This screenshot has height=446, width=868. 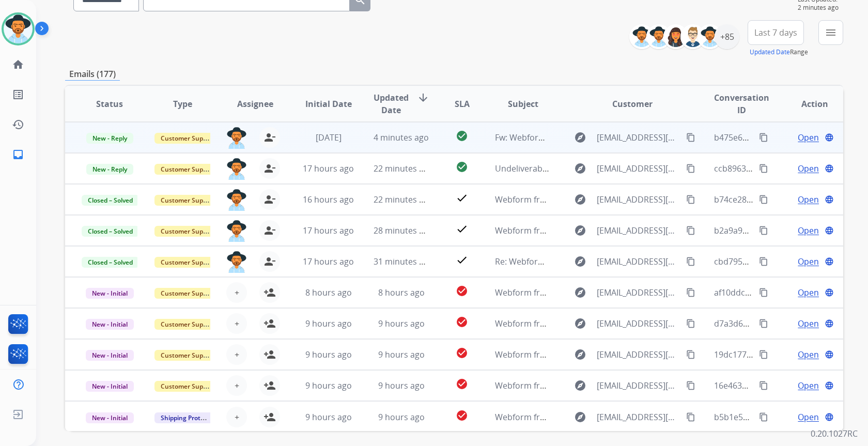 I want to click on mat-icon: history, so click(x=18, y=125).